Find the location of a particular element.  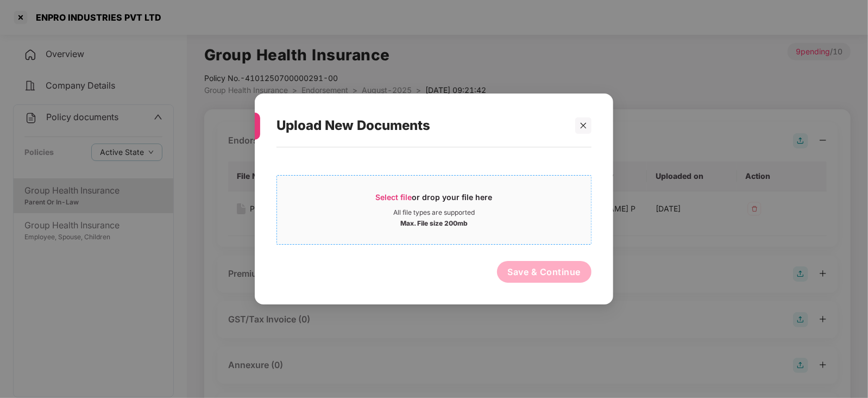

span: close is located at coordinates (584, 126).